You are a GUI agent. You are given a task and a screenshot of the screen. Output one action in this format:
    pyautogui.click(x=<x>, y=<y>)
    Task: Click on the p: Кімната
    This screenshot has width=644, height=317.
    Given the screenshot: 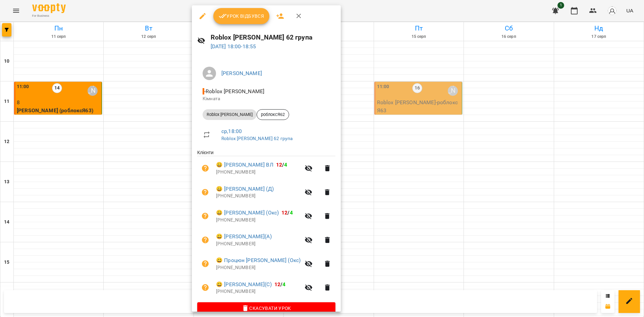 What is the action you would take?
    pyautogui.click(x=266, y=99)
    